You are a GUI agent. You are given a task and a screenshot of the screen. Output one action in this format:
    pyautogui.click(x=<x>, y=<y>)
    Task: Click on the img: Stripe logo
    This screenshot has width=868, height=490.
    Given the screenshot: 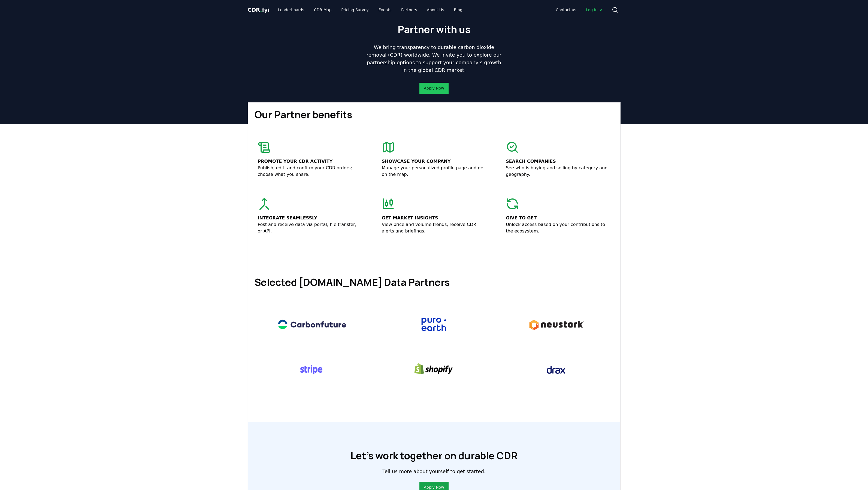 What is the action you would take?
    pyautogui.click(x=312, y=370)
    